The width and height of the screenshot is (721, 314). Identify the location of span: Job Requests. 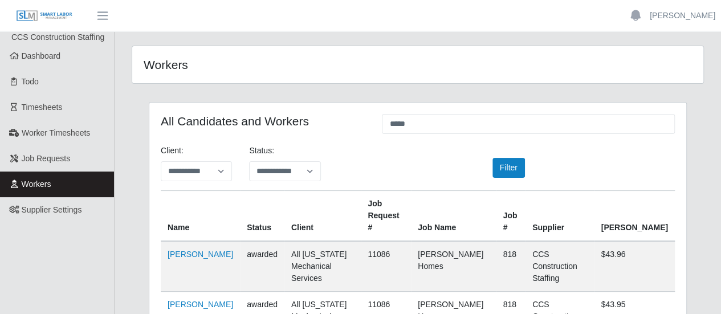
(46, 158).